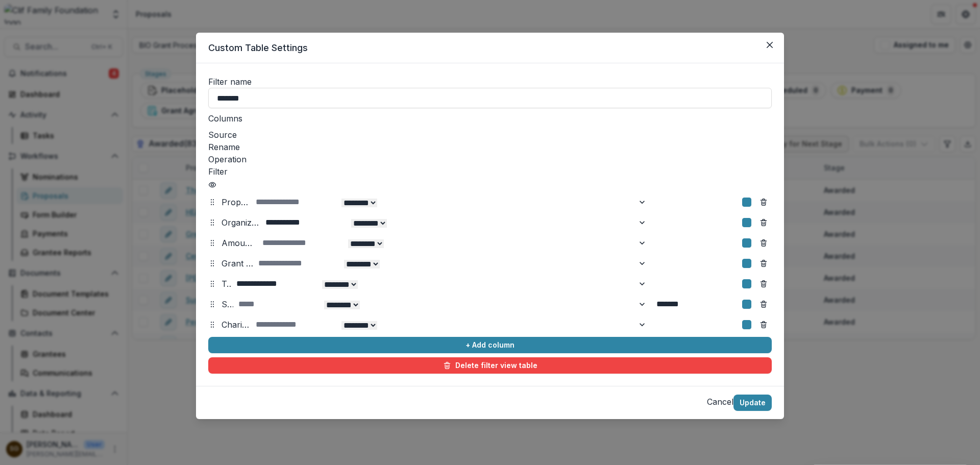  I want to click on header: Custom Table Settings, so click(490, 48).